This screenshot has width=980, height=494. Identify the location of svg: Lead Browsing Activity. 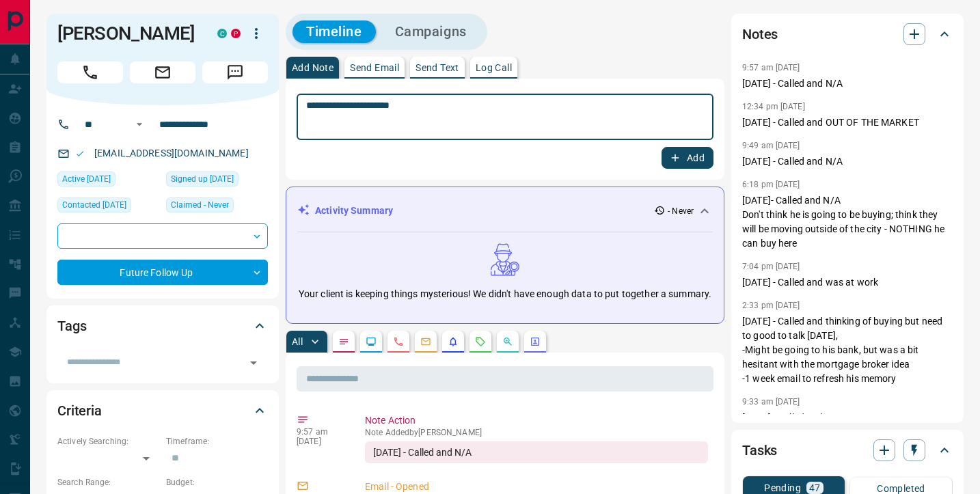
(371, 342).